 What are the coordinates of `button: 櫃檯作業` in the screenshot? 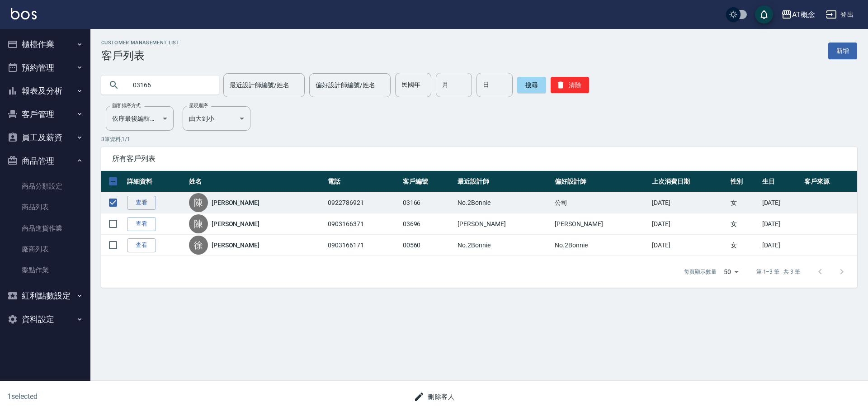 It's located at (46, 44).